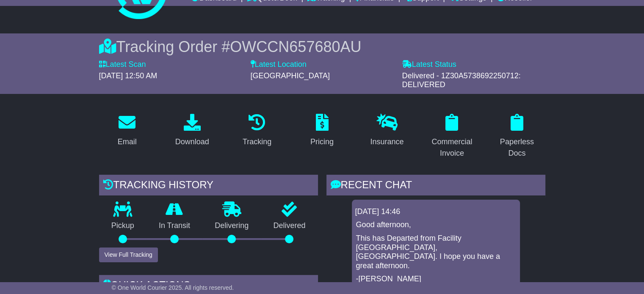 This screenshot has height=294, width=644. Describe the element at coordinates (517, 136) in the screenshot. I see `a: Paperless Docs` at that location.